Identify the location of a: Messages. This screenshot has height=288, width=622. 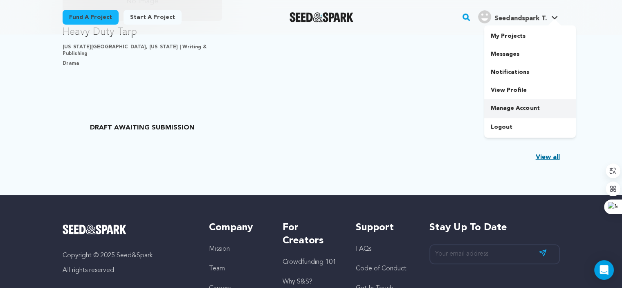
(530, 54).